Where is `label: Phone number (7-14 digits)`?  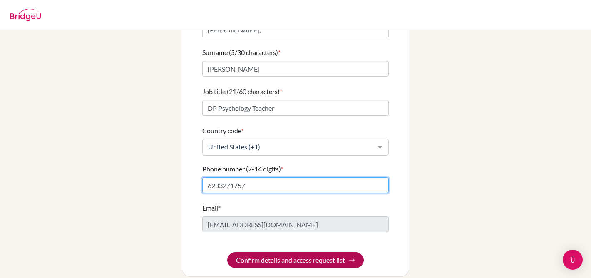
label: Phone number (7-14 digits) is located at coordinates (243, 169).